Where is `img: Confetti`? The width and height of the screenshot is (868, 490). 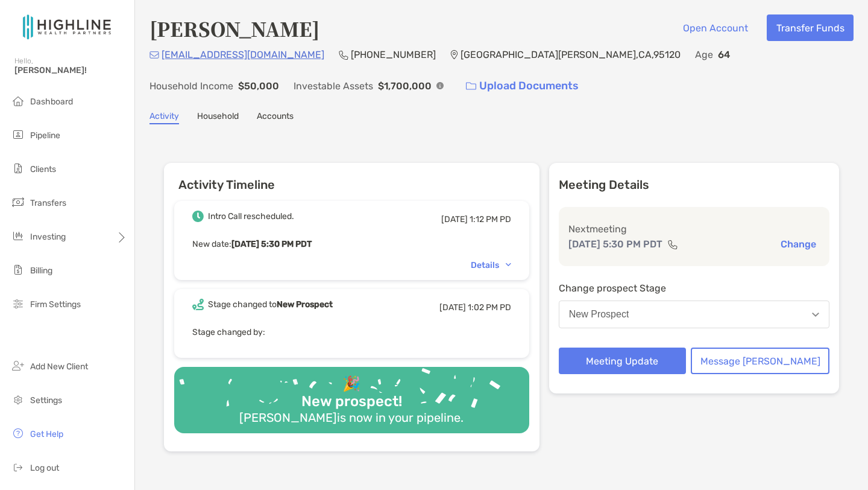 img: Confetti is located at coordinates (351, 395).